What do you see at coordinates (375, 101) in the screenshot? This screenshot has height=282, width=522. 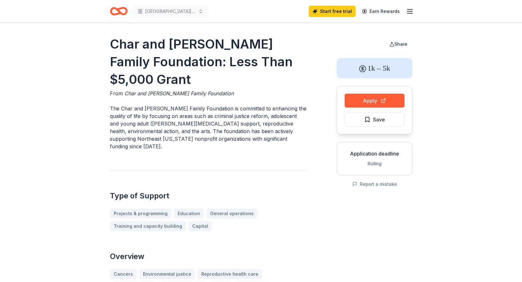 I see `button: Apply` at bounding box center [375, 101].